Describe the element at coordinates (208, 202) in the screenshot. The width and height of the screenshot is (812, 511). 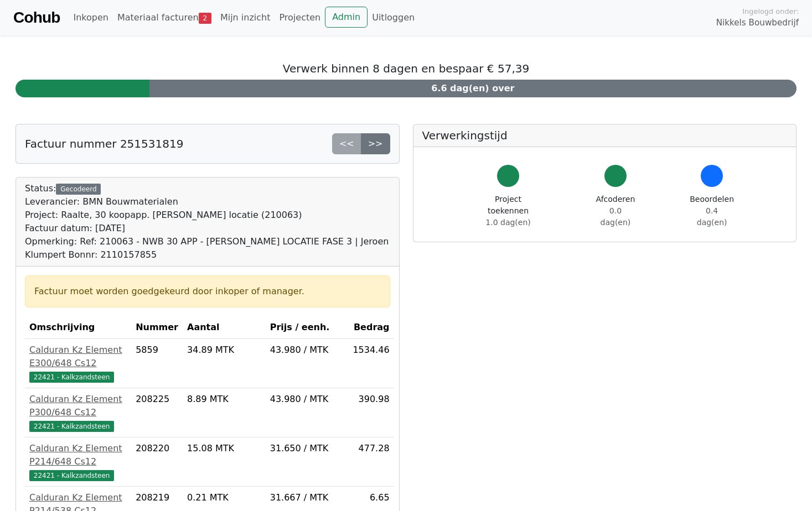
I see `div: Leverancier: BMN Bouwmaterialen` at that location.